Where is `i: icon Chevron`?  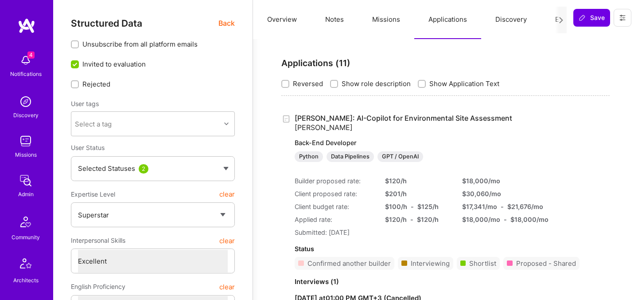
i: icon Chevron is located at coordinates (226, 124).